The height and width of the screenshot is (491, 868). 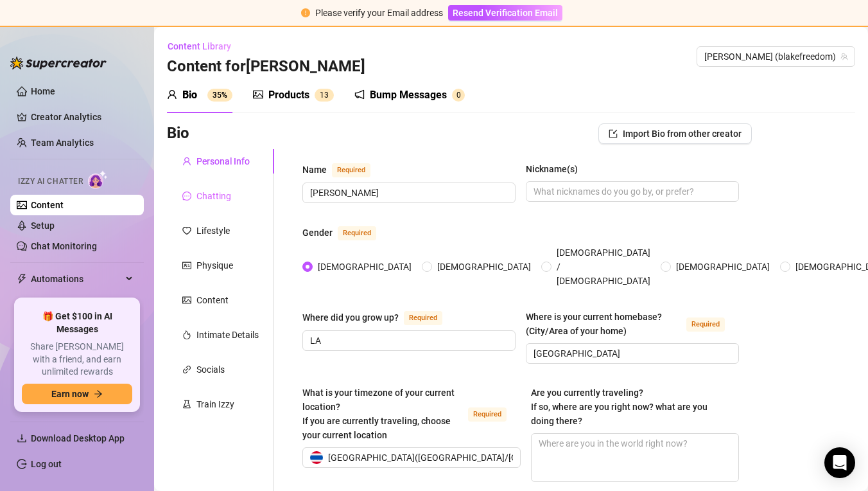 What do you see at coordinates (632, 324) in the screenshot?
I see `label: Where is your current homebase? (City/Area of your home)` at bounding box center [632, 324].